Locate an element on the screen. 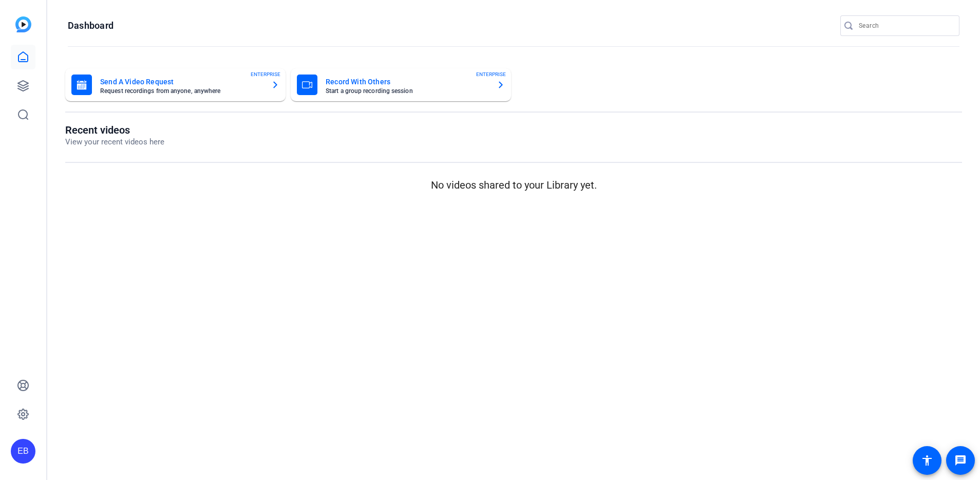 This screenshot has height=480, width=980. mat-card-subtitle: Request recordings from anyone, anywhere is located at coordinates (181, 91).